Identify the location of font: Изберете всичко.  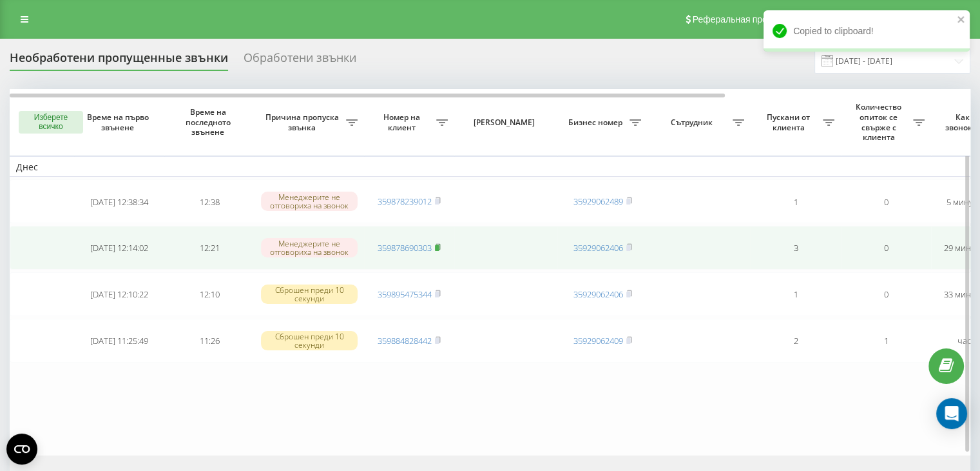
(51, 122).